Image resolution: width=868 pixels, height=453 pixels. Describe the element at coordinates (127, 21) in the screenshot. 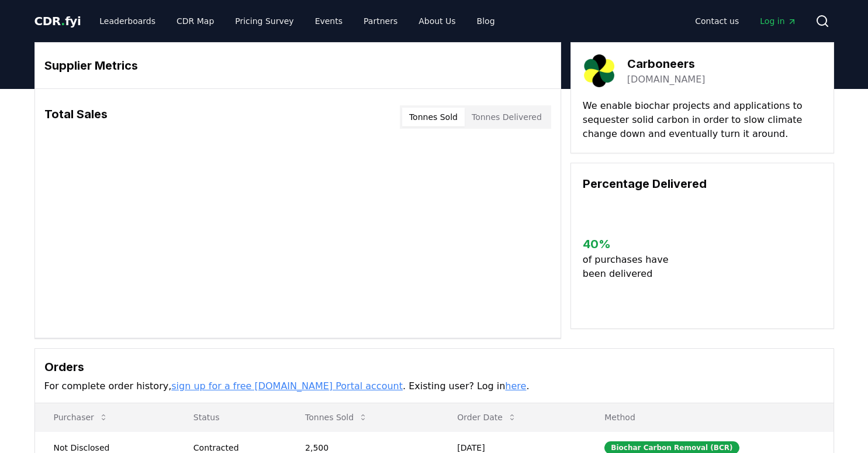

I see `a: Leaderboards` at that location.